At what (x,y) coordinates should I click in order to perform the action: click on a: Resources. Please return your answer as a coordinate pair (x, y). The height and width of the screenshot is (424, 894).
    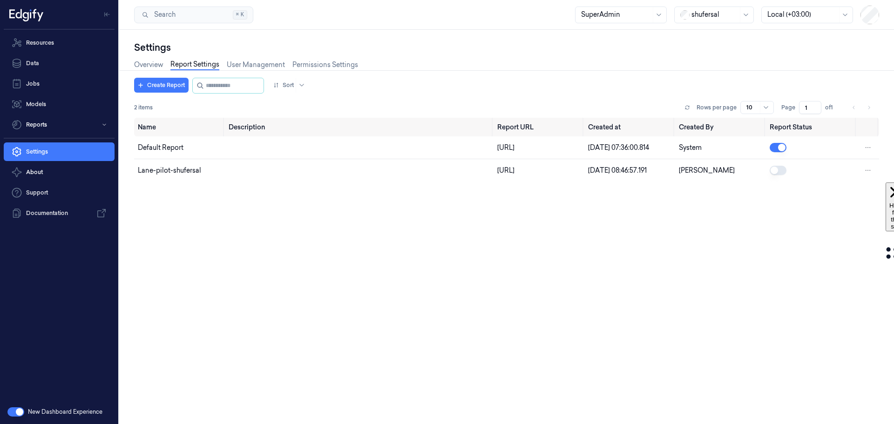
    Looking at the image, I should click on (59, 43).